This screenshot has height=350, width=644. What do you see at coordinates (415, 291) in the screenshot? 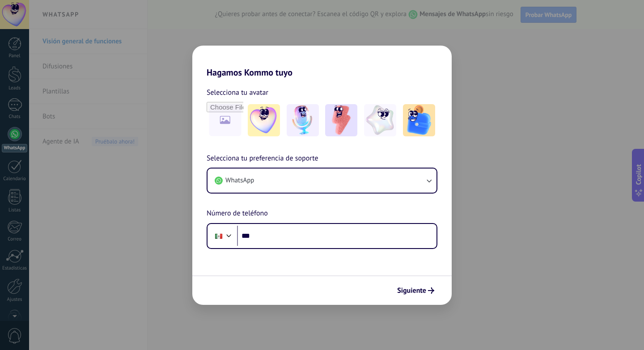
I see `button: Siguiente` at bounding box center [415, 291].